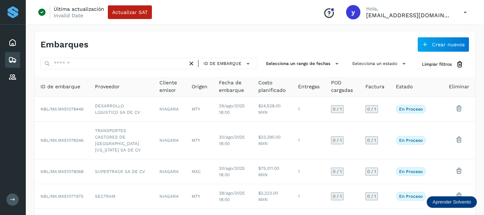 The width and height of the screenshot is (484, 215). I want to click on span: Crear nuevos, so click(448, 44).